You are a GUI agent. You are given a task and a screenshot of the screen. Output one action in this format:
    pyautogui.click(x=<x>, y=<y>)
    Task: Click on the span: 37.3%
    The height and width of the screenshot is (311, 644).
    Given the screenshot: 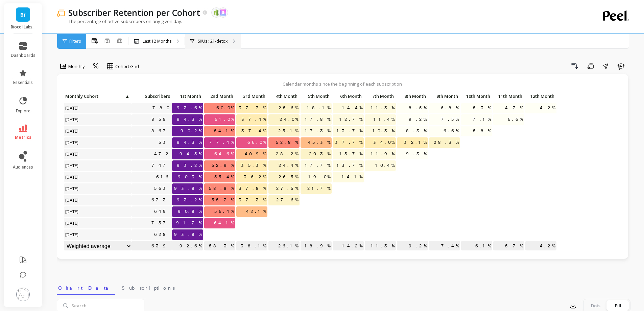 What is the action you would take?
    pyautogui.click(x=252, y=200)
    